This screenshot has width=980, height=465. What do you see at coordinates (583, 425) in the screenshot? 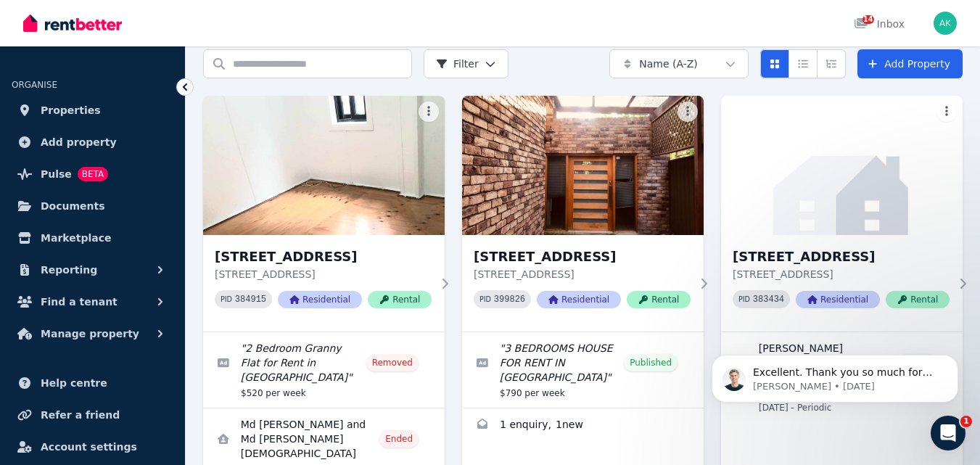
I see `a: Enquiries for 16A Vivienne Ave, Lakemba` at bounding box center [583, 425].